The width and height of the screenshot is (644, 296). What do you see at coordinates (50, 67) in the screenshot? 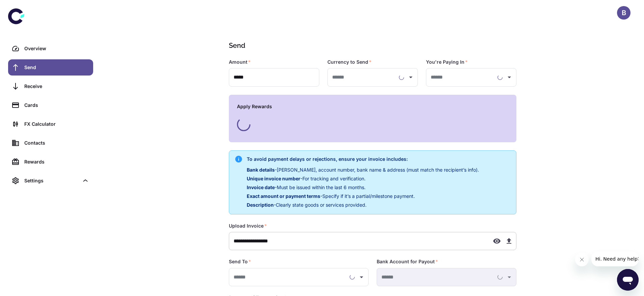
I see `a: Send` at bounding box center [50, 67].